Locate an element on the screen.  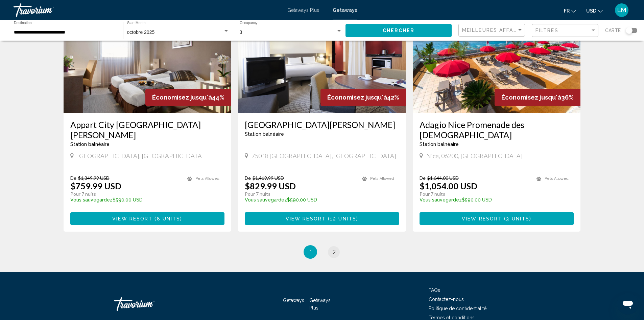
a: View Resort(8 units) is located at coordinates (147, 218).